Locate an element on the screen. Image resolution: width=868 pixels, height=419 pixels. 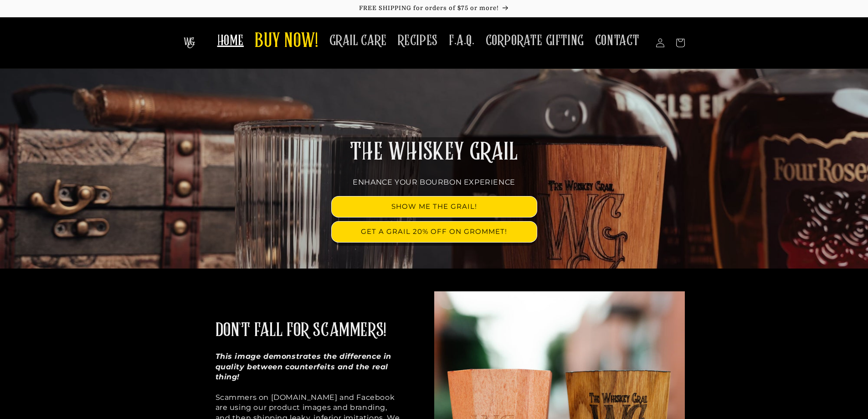
p: FREE SHIPPING for orders of $75 or more! is located at coordinates (434, 8).